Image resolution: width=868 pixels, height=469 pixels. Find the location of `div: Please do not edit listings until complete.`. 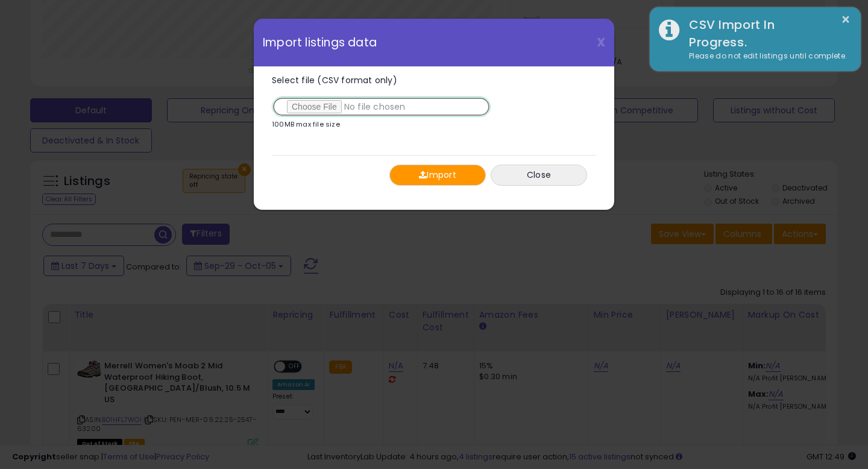

div: Please do not edit listings until complete. is located at coordinates (765, 56).